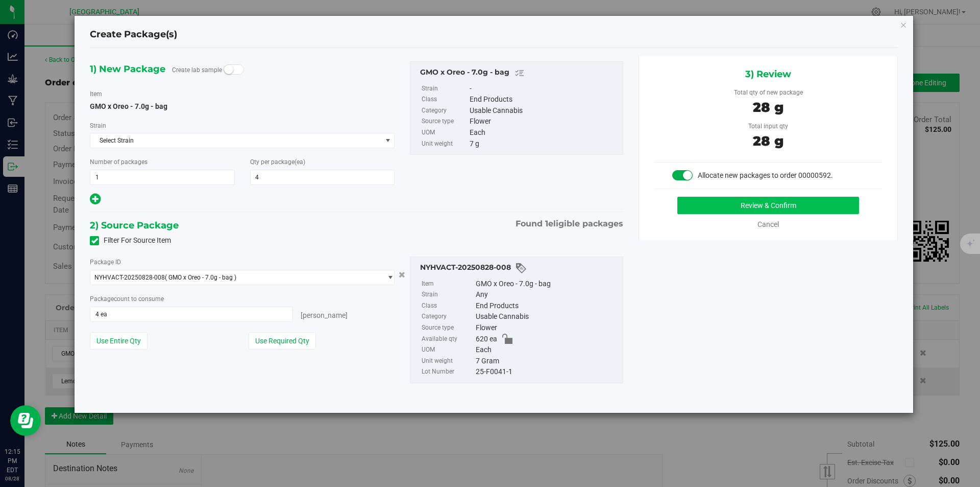 This screenshot has height=487, width=980. Describe the element at coordinates (119, 340) in the screenshot. I see `button: Use Entire Qty` at that location.